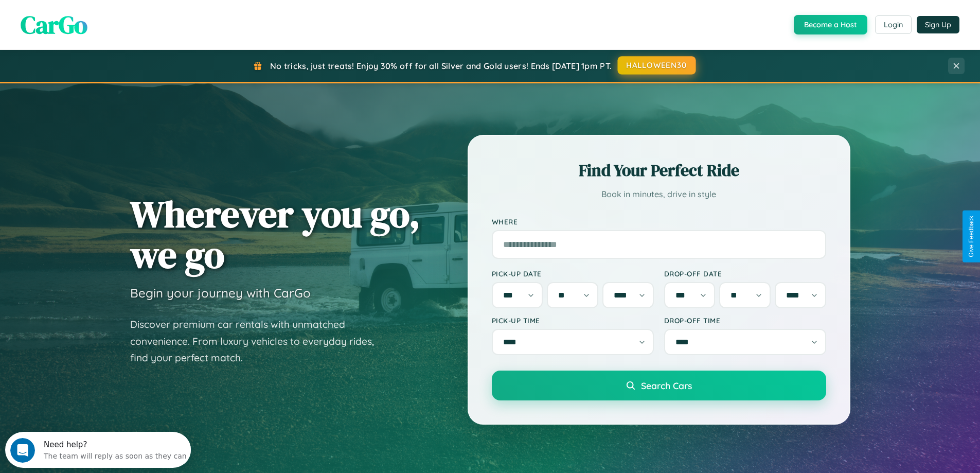  Describe the element at coordinates (831, 24) in the screenshot. I see `button: Become a Host` at that location.